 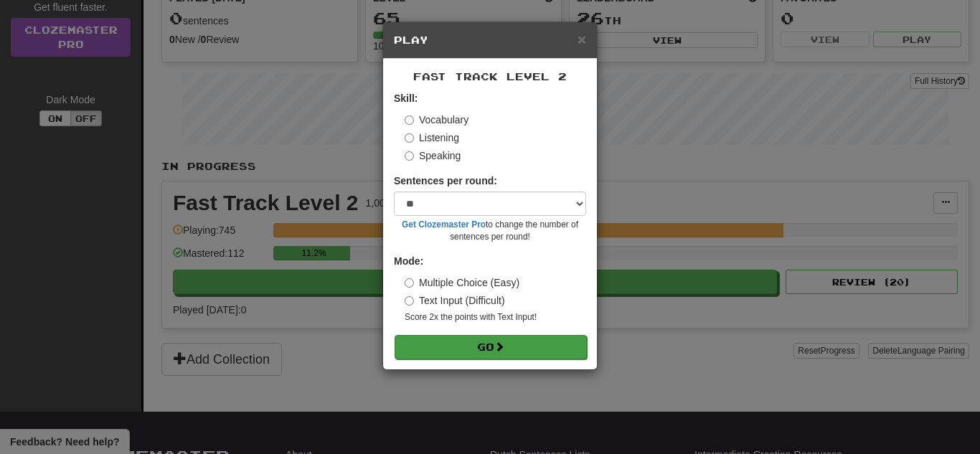 What do you see at coordinates (495, 317) in the screenshot?
I see `small: Score 2x the points with Text Input !` at bounding box center [495, 317].